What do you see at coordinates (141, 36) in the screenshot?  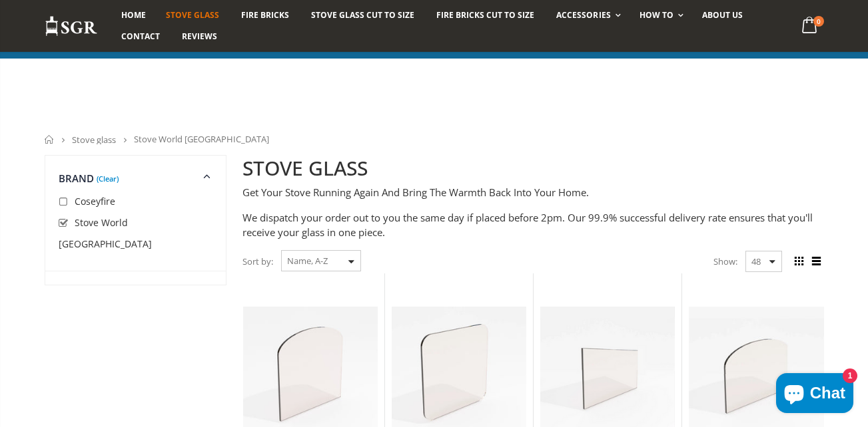 I see `span: Contact` at bounding box center [141, 36].